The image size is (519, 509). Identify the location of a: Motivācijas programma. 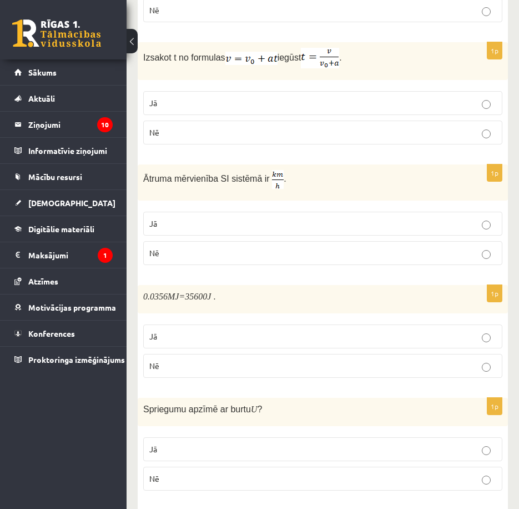
(63, 307).